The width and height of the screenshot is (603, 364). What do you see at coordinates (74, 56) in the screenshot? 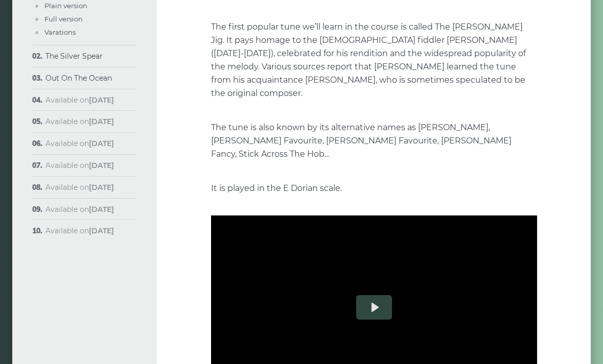
I see `a: The Silver Spear` at bounding box center [74, 56].